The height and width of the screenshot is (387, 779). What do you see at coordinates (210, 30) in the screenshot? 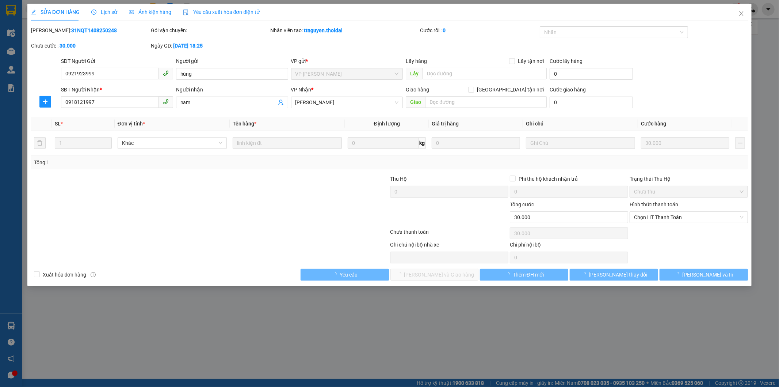
I see `div: Gói vận chuyển:` at bounding box center [210, 30].